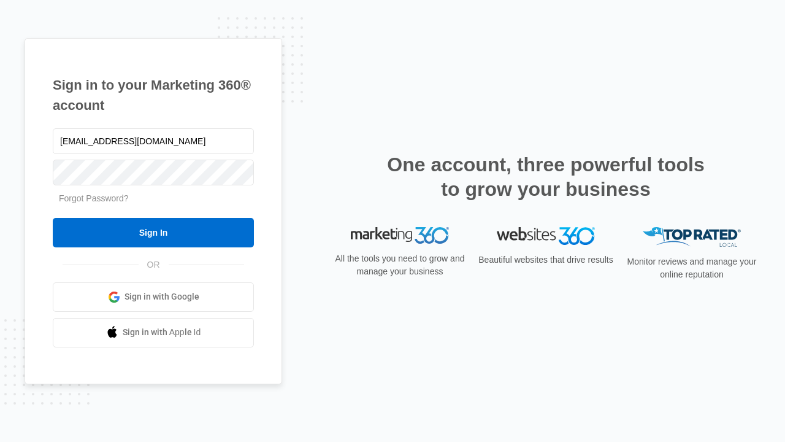  I want to click on p: All the tools you need to grow and manage your business, so click(400, 265).